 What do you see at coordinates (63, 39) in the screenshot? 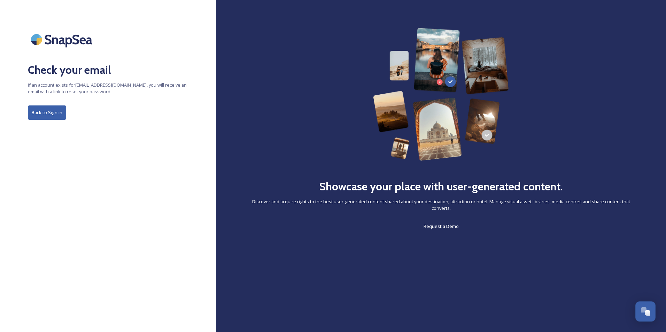
I see `img: SnapSea Logo` at bounding box center [63, 39].